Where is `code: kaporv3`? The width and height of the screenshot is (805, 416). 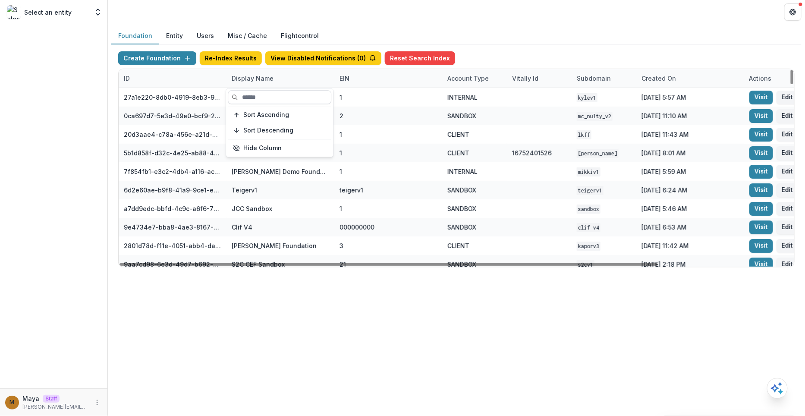
code: kaporv3 is located at coordinates (588, 246).